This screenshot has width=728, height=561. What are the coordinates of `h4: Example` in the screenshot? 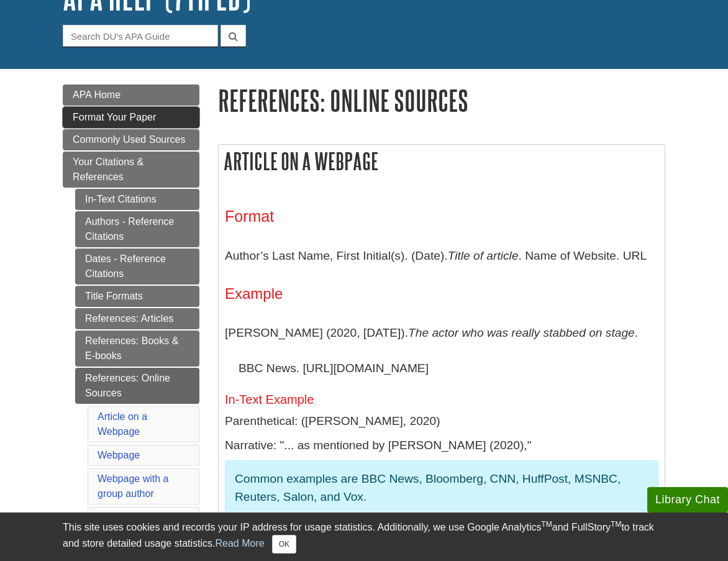 It's located at (441, 294).